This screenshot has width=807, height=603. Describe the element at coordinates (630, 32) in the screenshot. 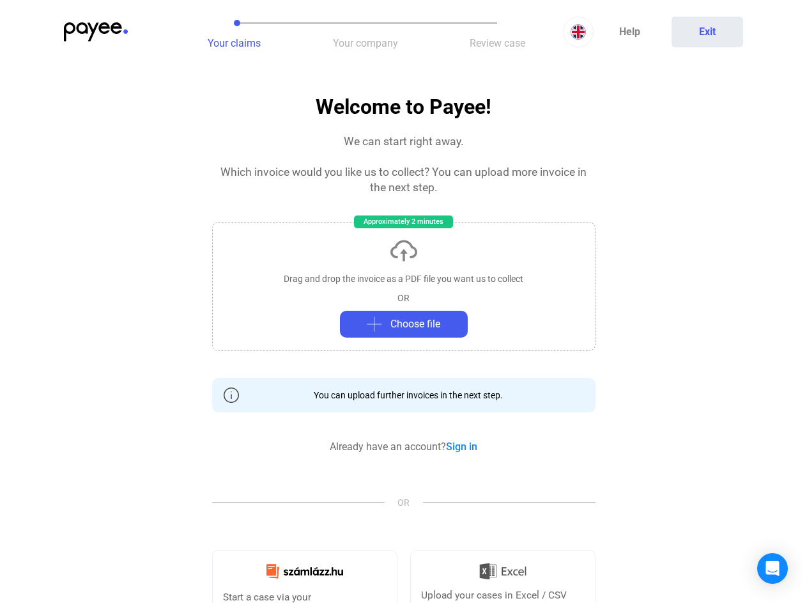

I see `a: Help` at that location.